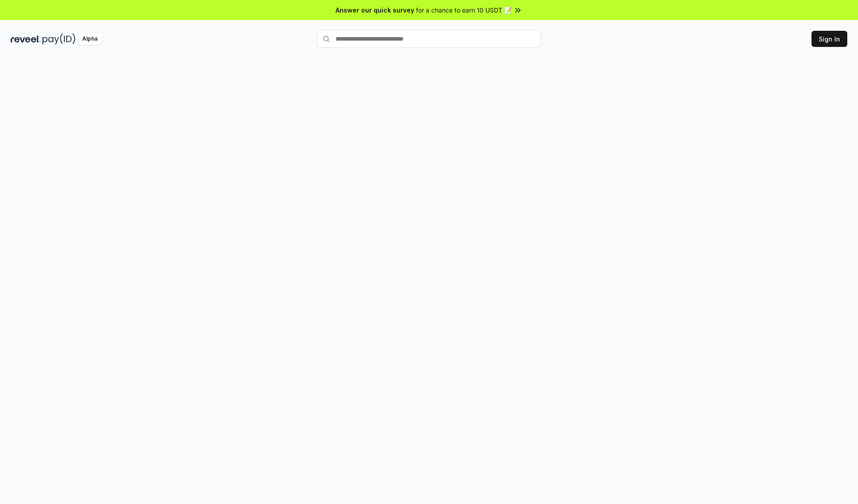  What do you see at coordinates (375, 10) in the screenshot?
I see `span: Answer our quick survey` at bounding box center [375, 10].